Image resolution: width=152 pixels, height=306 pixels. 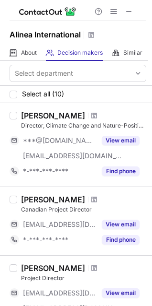 I want to click on div: Director, Climate Change and Nature-Positive Solutions, so click(x=84, y=125).